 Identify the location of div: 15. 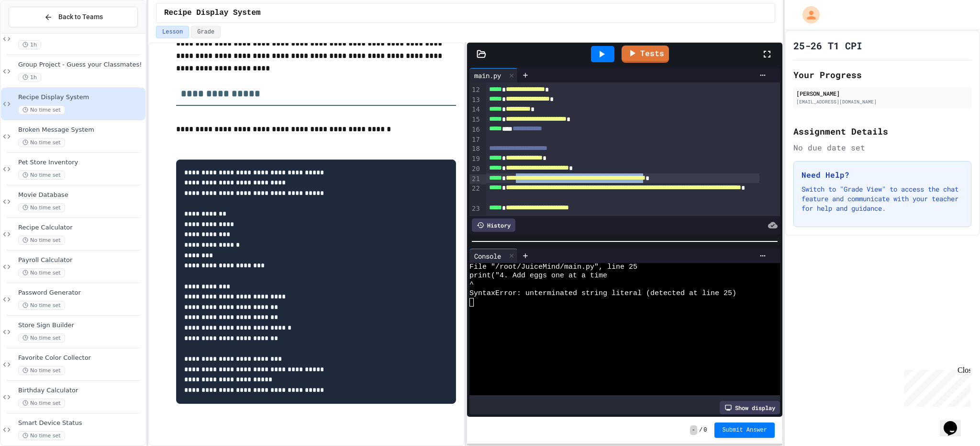
(475, 119).